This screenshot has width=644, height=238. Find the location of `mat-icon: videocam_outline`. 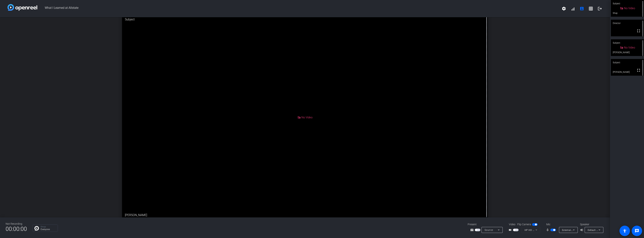

mat-icon: videocam_outline is located at coordinates (511, 230).